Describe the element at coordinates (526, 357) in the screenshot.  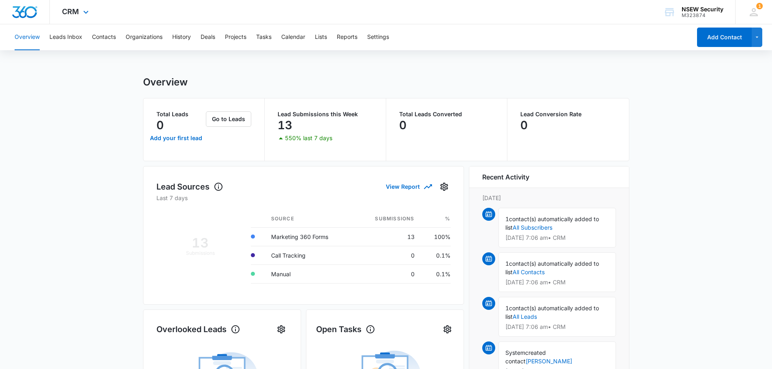
I see `span: created contact` at that location.